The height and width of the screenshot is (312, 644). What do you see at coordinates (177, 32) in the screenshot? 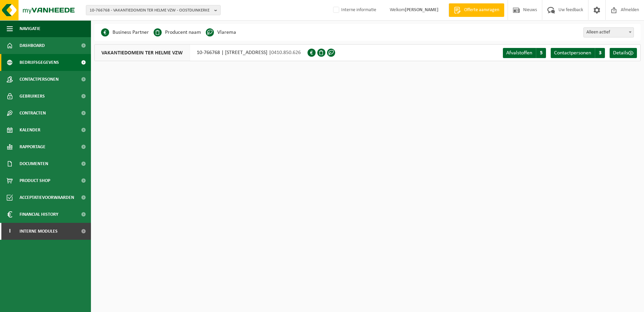
I see `li: Producent naam` at bounding box center [177, 32].